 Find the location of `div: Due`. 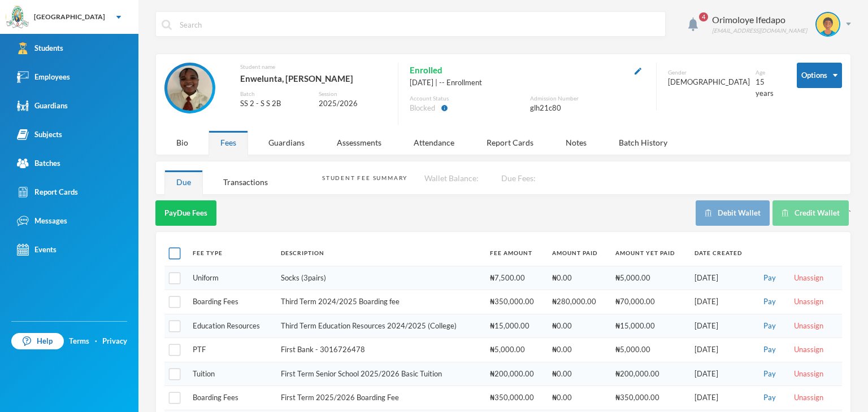

div: Due is located at coordinates (184, 182).